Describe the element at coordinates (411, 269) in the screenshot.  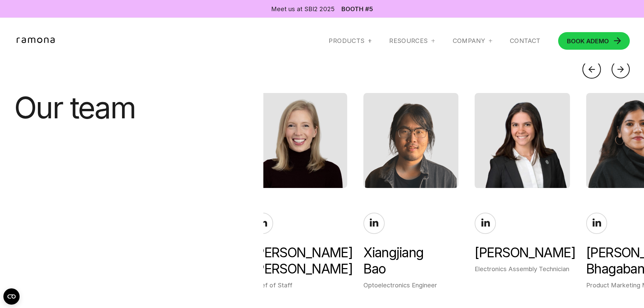
I see `span: Bao` at that location.